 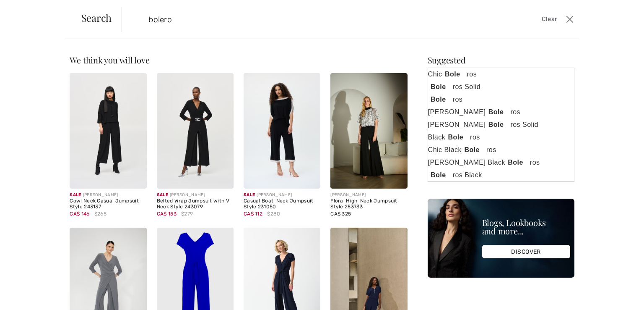 I want to click on img: Belted Wrap Jumpsuit with V-Neck Style 243079. Black, so click(x=195, y=131).